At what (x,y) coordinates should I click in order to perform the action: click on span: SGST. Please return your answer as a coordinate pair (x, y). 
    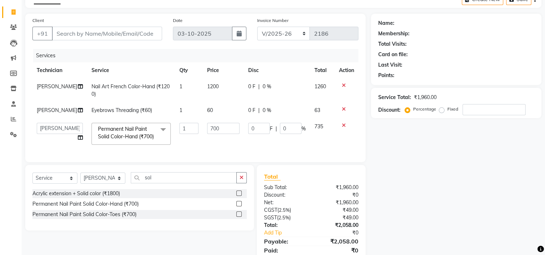
    Looking at the image, I should click on (270, 217).